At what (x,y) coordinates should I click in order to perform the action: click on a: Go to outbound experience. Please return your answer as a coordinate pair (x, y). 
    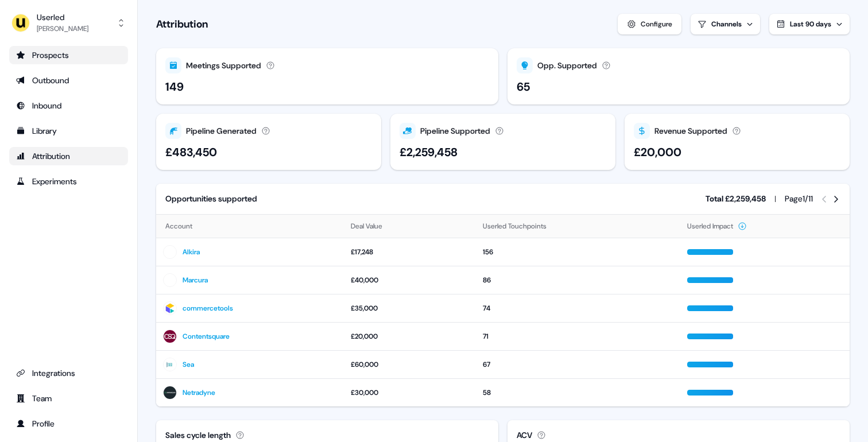
    Looking at the image, I should click on (68, 80).